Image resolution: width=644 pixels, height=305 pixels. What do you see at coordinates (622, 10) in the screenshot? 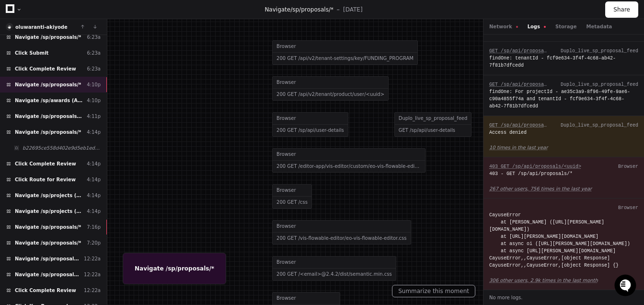
I see `button: Share` at bounding box center [622, 10].